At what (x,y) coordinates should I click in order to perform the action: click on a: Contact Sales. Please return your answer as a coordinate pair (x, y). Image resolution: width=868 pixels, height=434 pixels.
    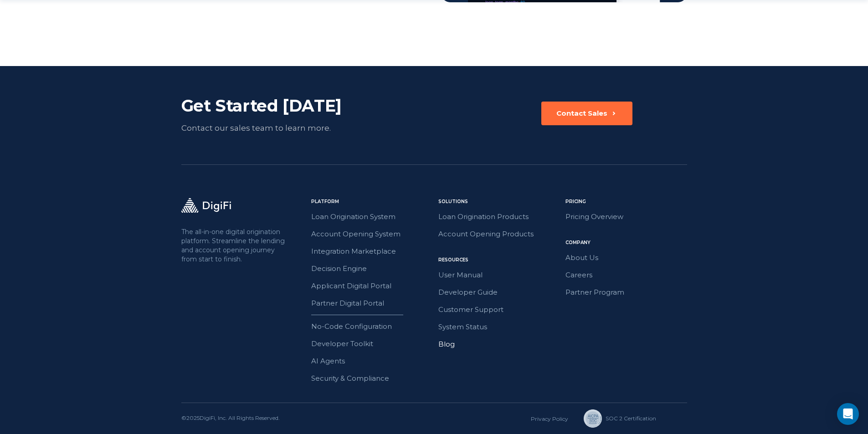
    Looking at the image, I should click on (587, 118).